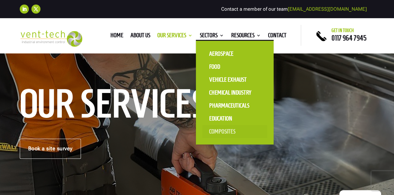 The image size is (394, 195). Describe the element at coordinates (140, 37) in the screenshot. I see `a: About us` at that location.